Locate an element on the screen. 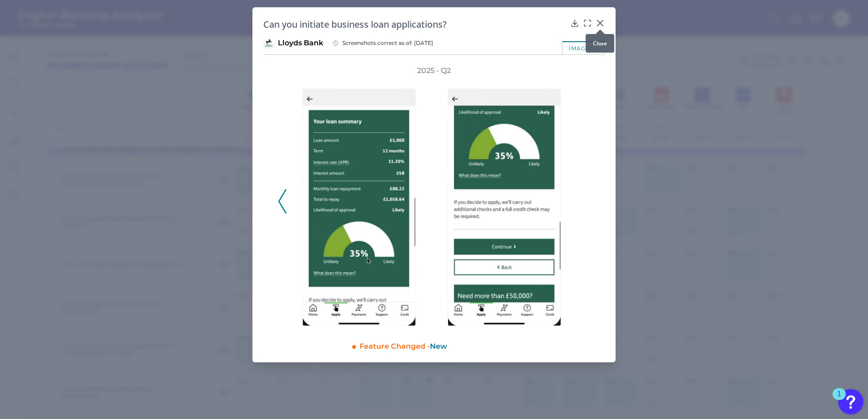  img: 1176-10-Q2-2025.png is located at coordinates (359, 207).